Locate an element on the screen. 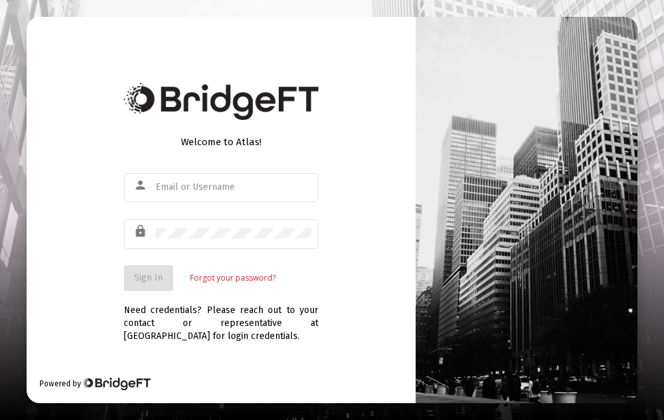 Image resolution: width=664 pixels, height=420 pixels. div: Welcome to Atlas! is located at coordinates (221, 142).